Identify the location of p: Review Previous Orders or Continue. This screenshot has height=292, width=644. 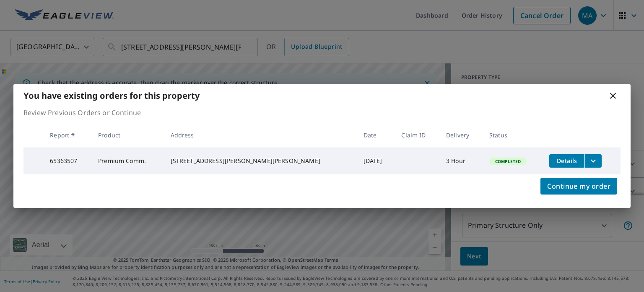
(322, 113).